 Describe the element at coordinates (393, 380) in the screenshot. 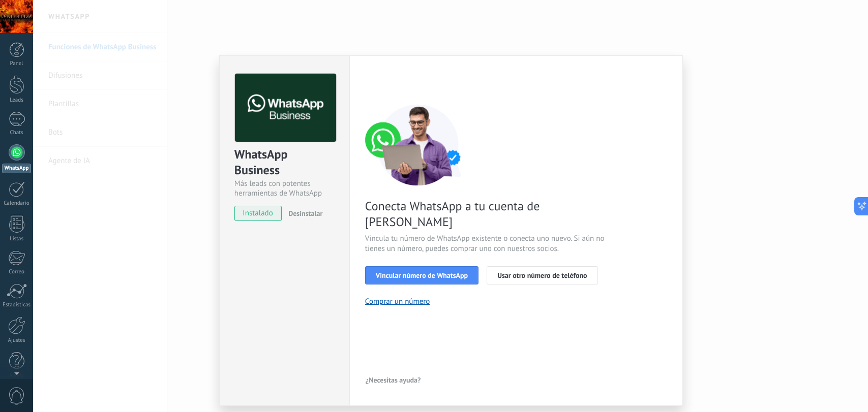

I see `span: ¿Necesitas ayuda?` at that location.